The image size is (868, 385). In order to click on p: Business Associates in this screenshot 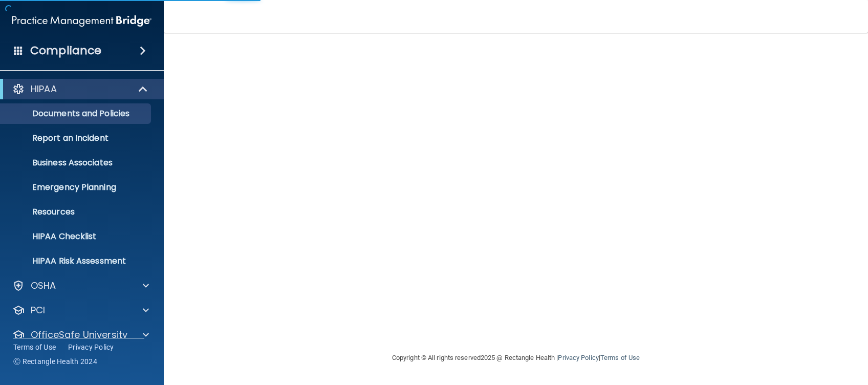, I will do `click(76, 163)`.